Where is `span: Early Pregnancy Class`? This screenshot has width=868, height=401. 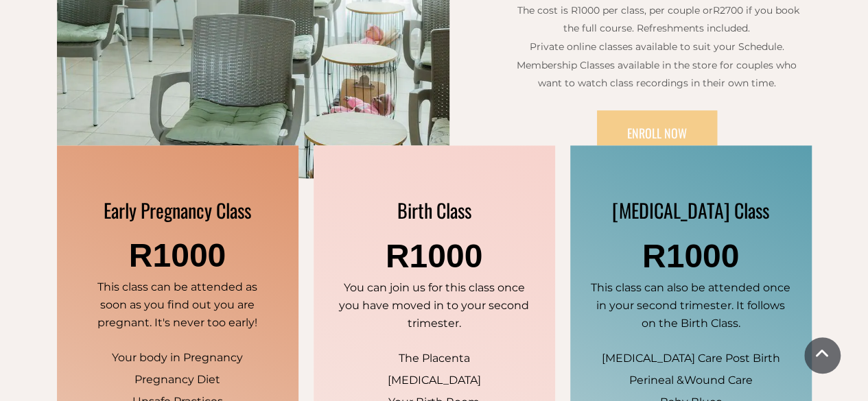 span: Early Pregnancy Class is located at coordinates (177, 210).